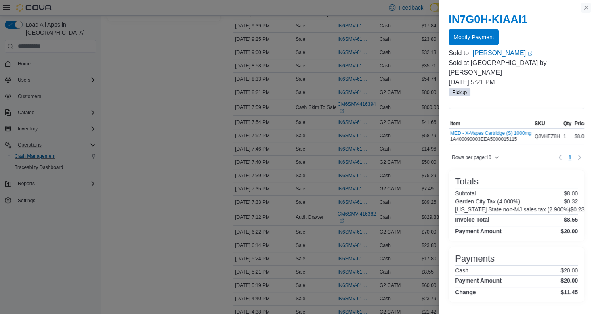 The height and width of the screenshot is (314, 594). Describe the element at coordinates (471, 157) in the screenshot. I see `span: Rows per page : 10` at that location.